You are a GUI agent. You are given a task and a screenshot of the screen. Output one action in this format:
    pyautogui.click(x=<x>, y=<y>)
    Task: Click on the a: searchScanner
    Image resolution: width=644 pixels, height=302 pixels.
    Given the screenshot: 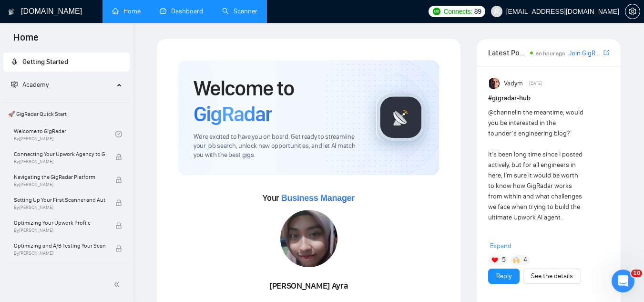 What is the action you would take?
    pyautogui.click(x=240, y=11)
    